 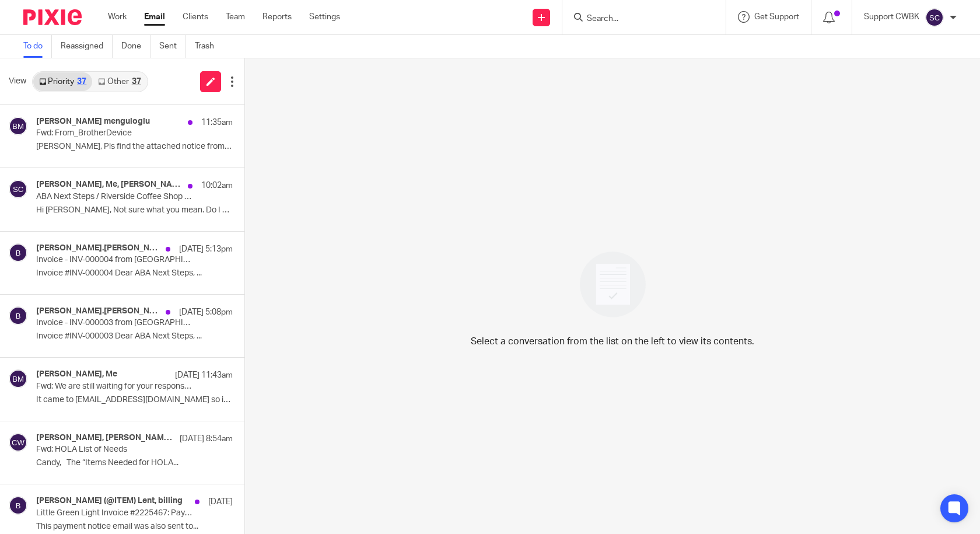 What do you see at coordinates (37, 46) in the screenshot?
I see `a: To do` at bounding box center [37, 46].